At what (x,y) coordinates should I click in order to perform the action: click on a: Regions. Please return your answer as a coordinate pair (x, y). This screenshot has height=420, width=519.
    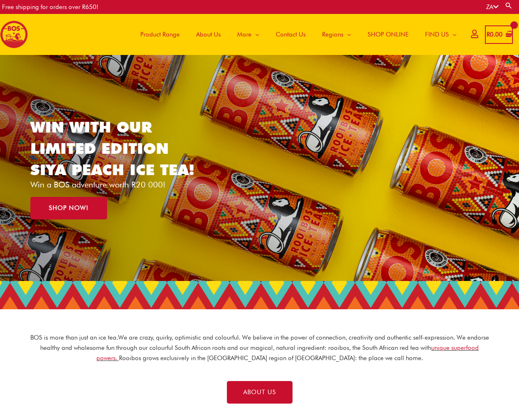
    Looking at the image, I should click on (337, 34).